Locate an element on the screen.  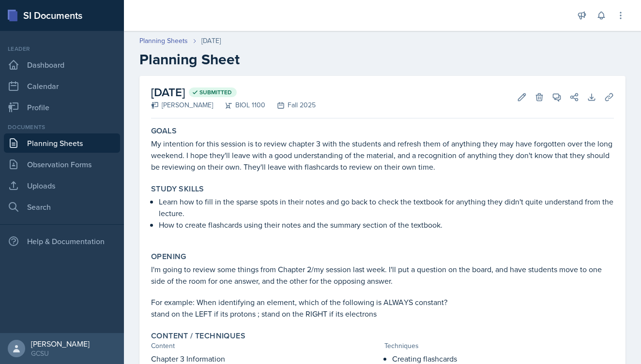
p: My intention for this session is to review chapter 3 with the students and refresh them of anythi... is located at coordinates (383, 155).